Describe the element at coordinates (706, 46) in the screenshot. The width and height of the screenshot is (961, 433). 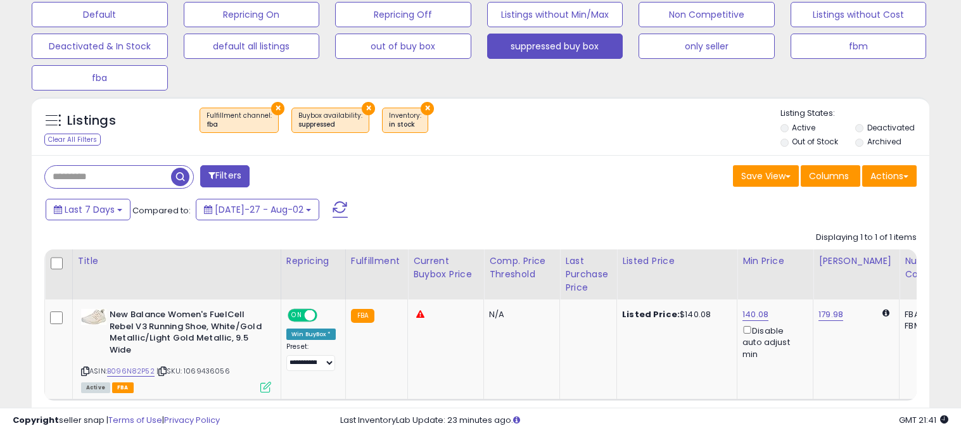
I see `button: only seller` at that location.